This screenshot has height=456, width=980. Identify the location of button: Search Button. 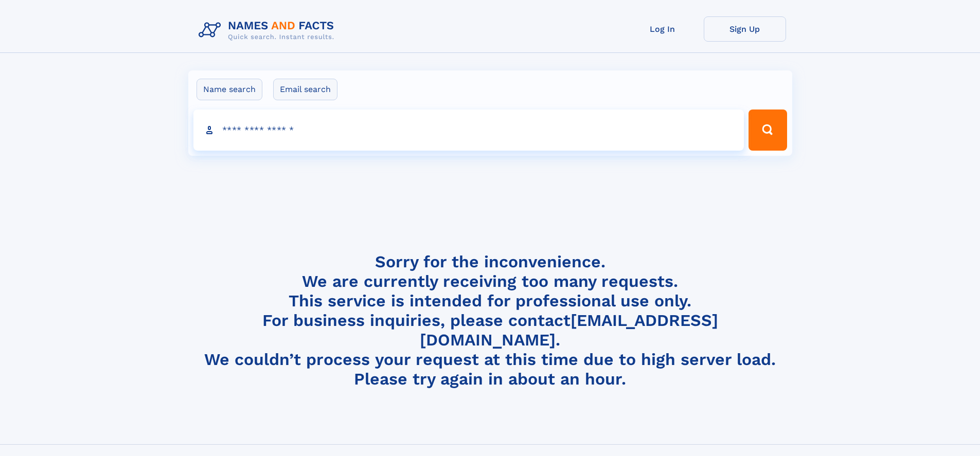
(768, 130).